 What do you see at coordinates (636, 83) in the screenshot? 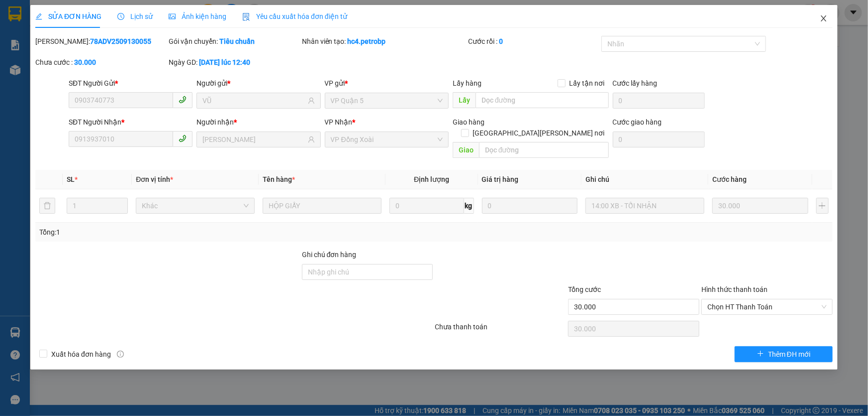
I see `label: Cước lấy hàng` at bounding box center [636, 83].